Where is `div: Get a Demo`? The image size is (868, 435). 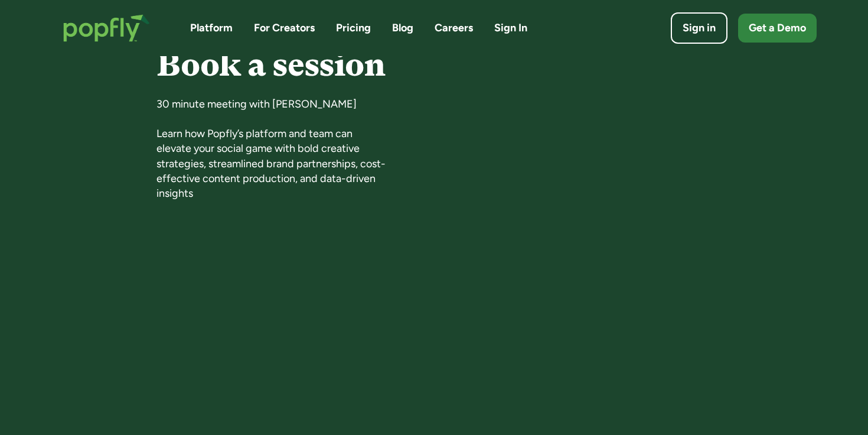
div: Get a Demo is located at coordinates (777, 28).